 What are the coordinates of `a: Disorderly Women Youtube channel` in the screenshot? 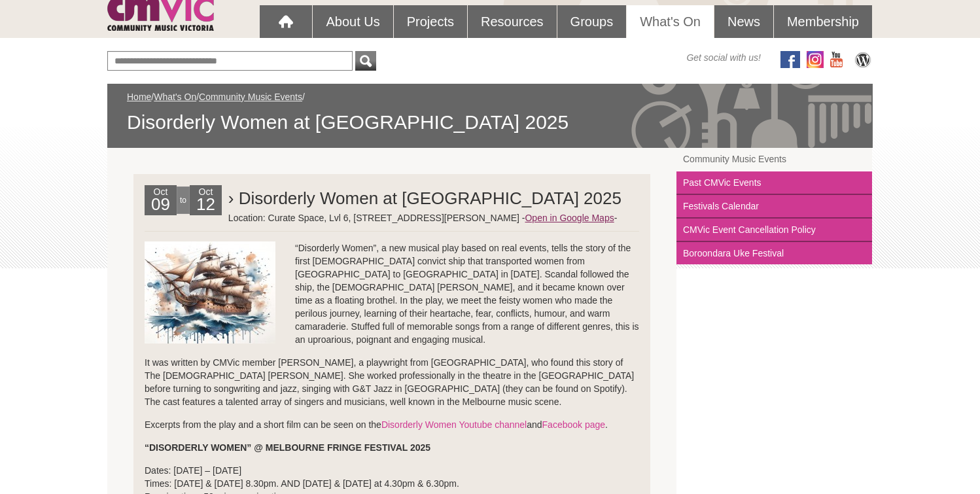 It's located at (454, 425).